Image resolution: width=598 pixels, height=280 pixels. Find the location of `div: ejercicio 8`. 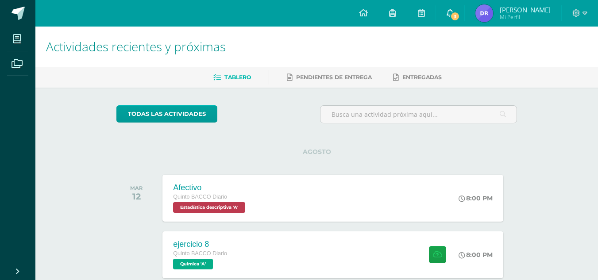

div: ejercicio 8 is located at coordinates (200, 244).